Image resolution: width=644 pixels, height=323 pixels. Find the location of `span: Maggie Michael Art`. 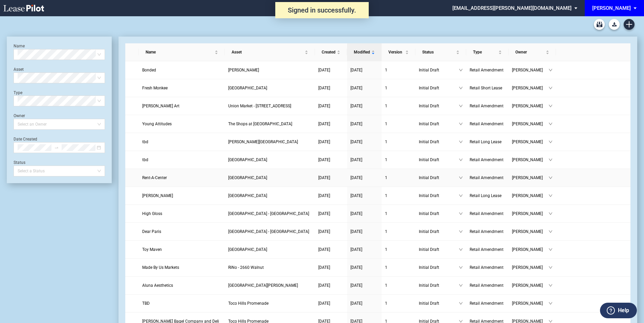

span: Maggie Michael Art is located at coordinates (161, 106).